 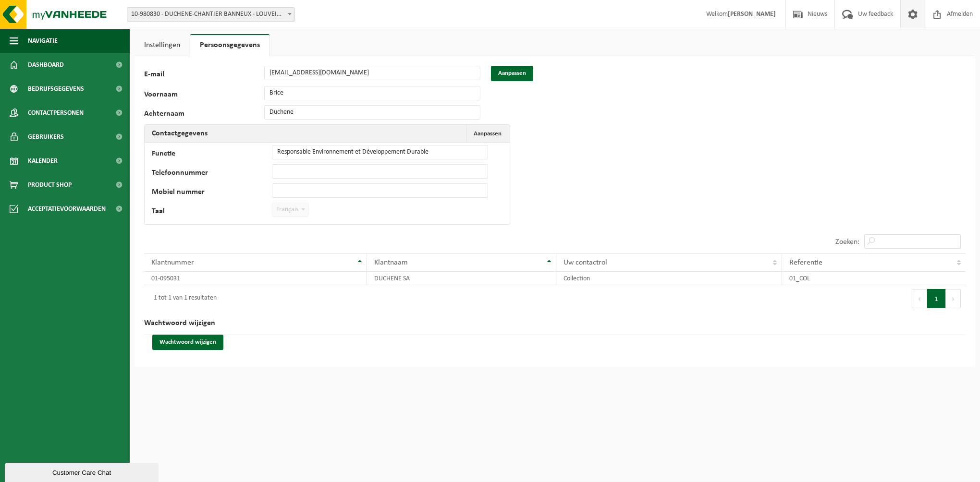 What do you see at coordinates (555, 323) in the screenshot?
I see `h2: Wachtwoord wijzigen` at bounding box center [555, 323].